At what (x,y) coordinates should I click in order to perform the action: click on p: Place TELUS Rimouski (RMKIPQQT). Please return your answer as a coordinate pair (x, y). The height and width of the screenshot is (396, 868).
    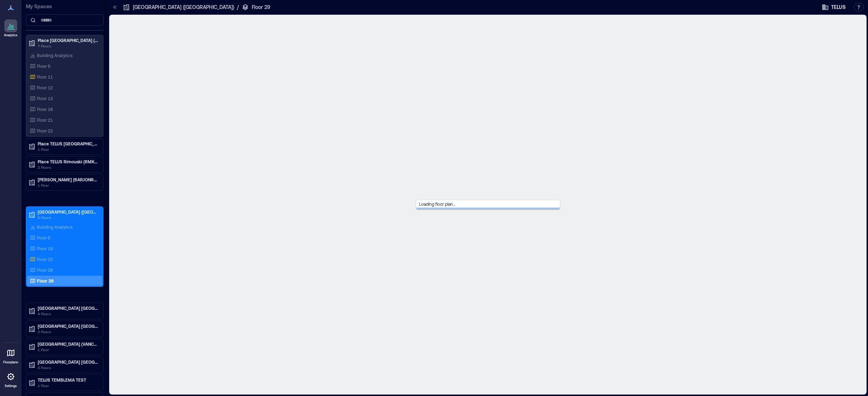
    Looking at the image, I should click on (68, 161).